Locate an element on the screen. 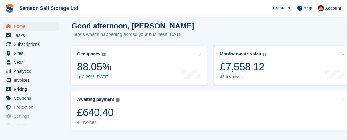 The image size is (347, 140). img: Ian is located at coordinates (321, 8).